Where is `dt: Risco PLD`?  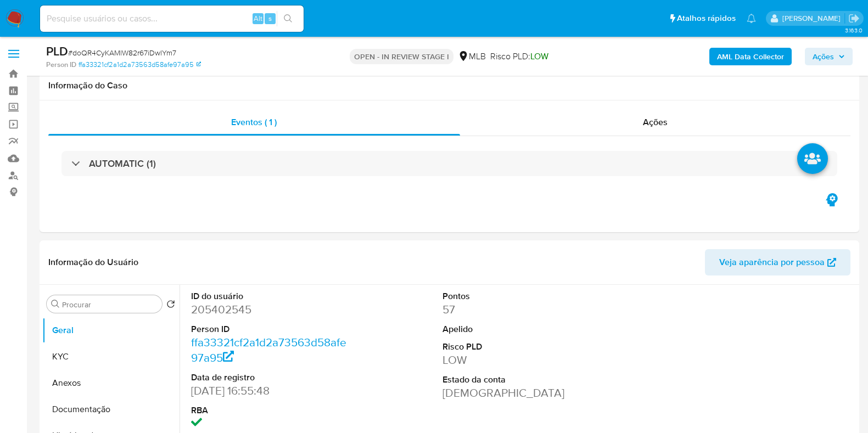 dt: Risco PLD is located at coordinates (521, 347).